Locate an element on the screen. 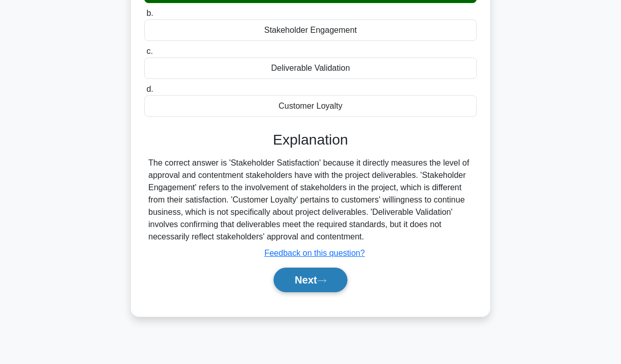 The width and height of the screenshot is (621, 364). div: The correct answer is 'Stakeholder Satisfaction' because it directly measures the level of approv... is located at coordinates (310, 200).